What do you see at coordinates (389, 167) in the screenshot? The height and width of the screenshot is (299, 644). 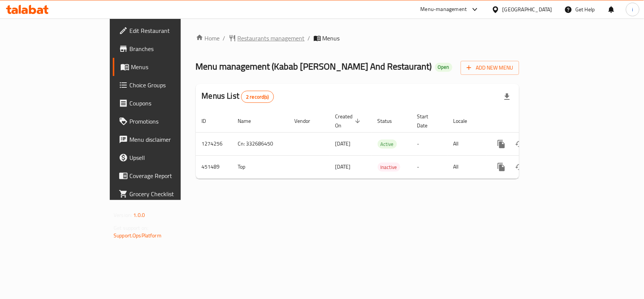 I see `div: Inactive` at bounding box center [389, 167].